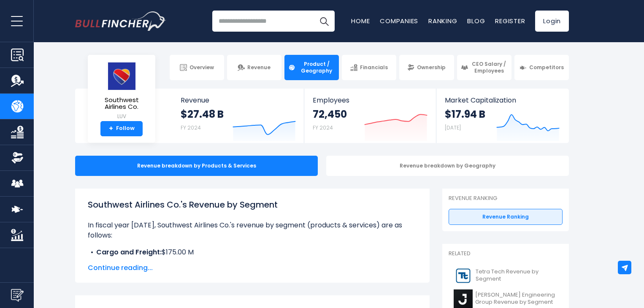 Image resolution: width=644 pixels, height=308 pixels. I want to click on a: Blog, so click(476, 21).